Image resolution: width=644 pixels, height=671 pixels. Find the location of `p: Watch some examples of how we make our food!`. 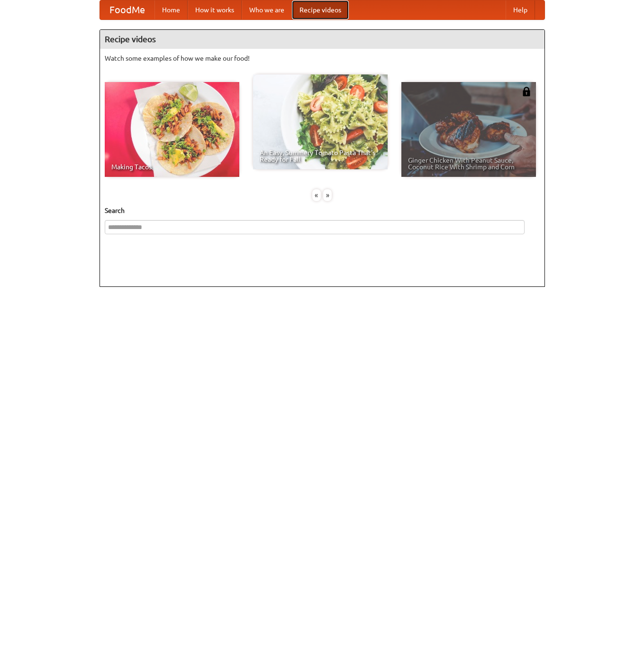

p: Watch some examples of how we make our food! is located at coordinates (323, 58).